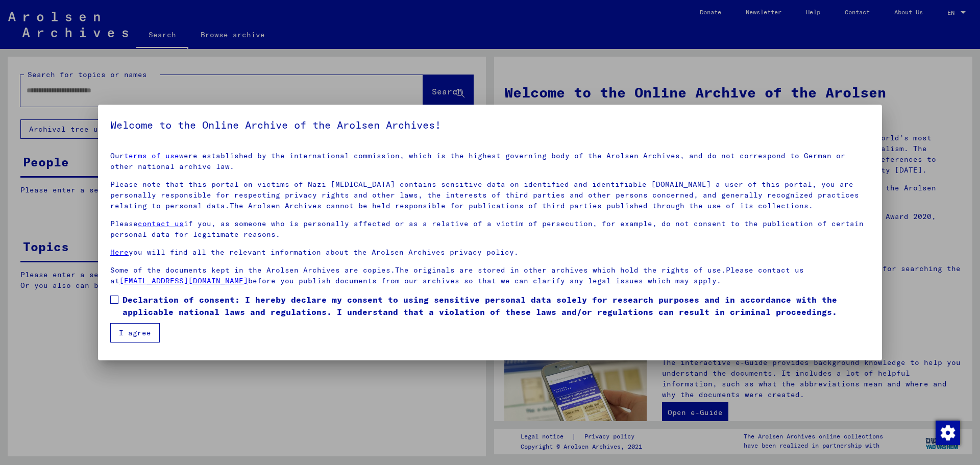 The image size is (980, 465). What do you see at coordinates (490, 275) in the screenshot?
I see `p: Some of the documents kept in the Arolsen Archives are copies.The originals are stored in other a...` at bounding box center [490, 275].